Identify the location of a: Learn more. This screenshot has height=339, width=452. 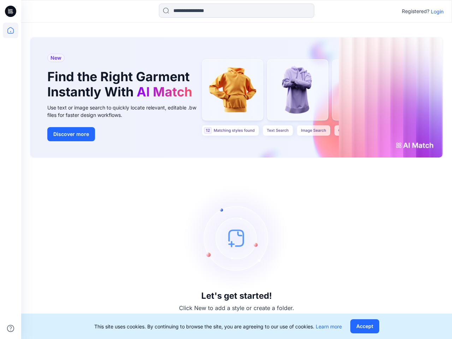
(329, 327).